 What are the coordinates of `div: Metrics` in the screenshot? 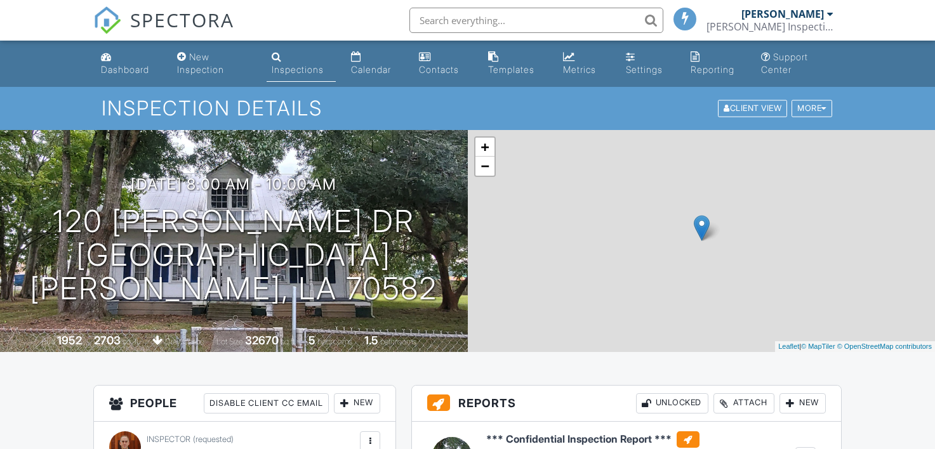 It's located at (579, 69).